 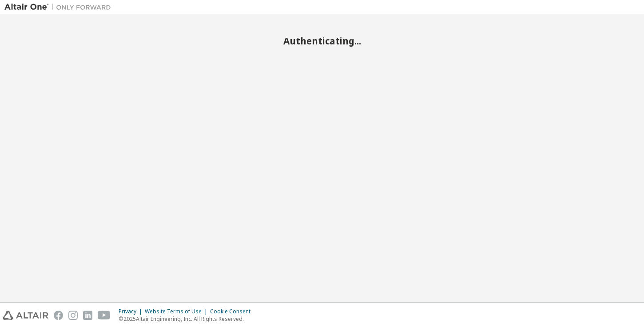 I want to click on img: Altair One, so click(x=60, y=7).